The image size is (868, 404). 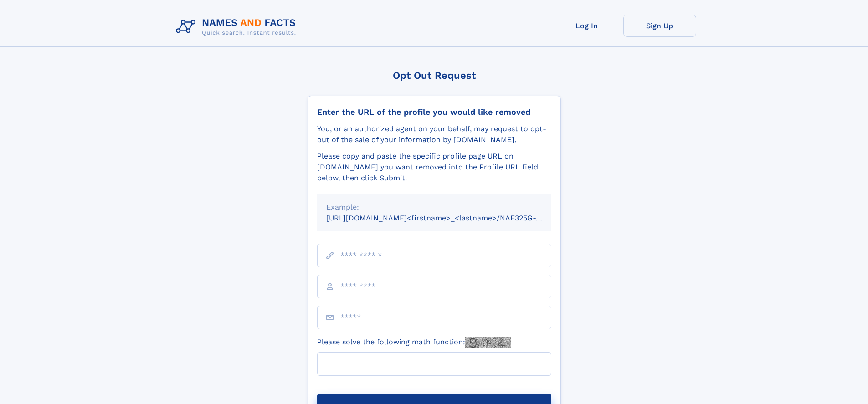 I want to click on a: Sign Up, so click(x=660, y=25).